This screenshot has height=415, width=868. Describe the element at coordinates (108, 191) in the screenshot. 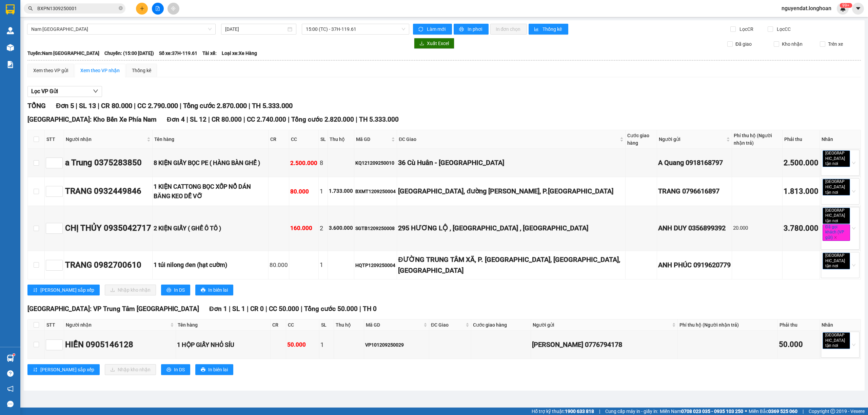

I see `div: TRANG 0932449846` at that location.